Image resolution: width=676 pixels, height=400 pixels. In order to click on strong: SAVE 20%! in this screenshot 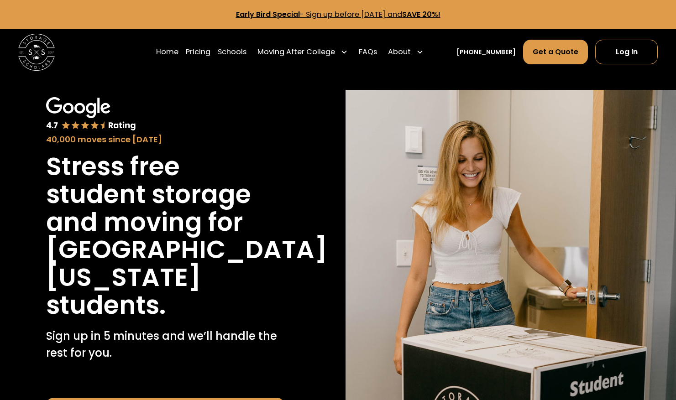, I will do `click(421, 14)`.